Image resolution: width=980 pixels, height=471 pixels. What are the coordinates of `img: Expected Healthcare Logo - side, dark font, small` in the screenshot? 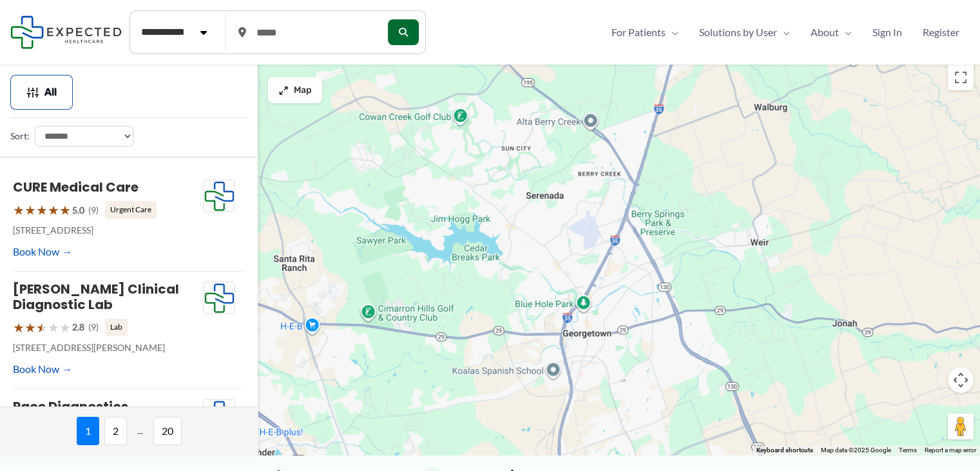 It's located at (65, 32).